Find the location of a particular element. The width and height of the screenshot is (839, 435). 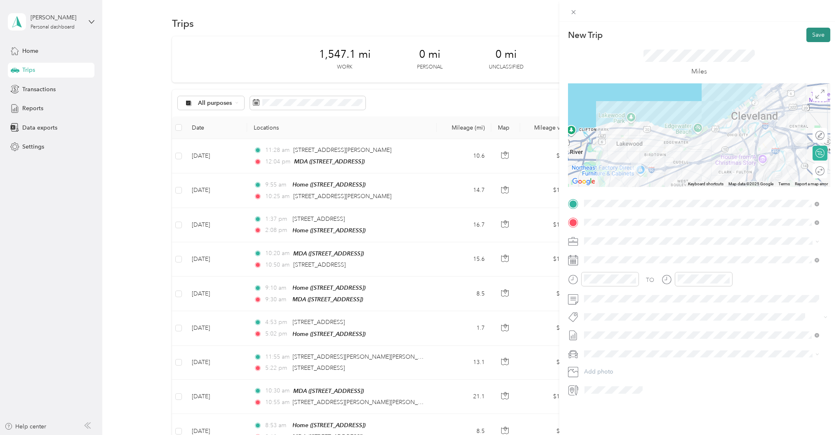

button: Save is located at coordinates (818, 35).